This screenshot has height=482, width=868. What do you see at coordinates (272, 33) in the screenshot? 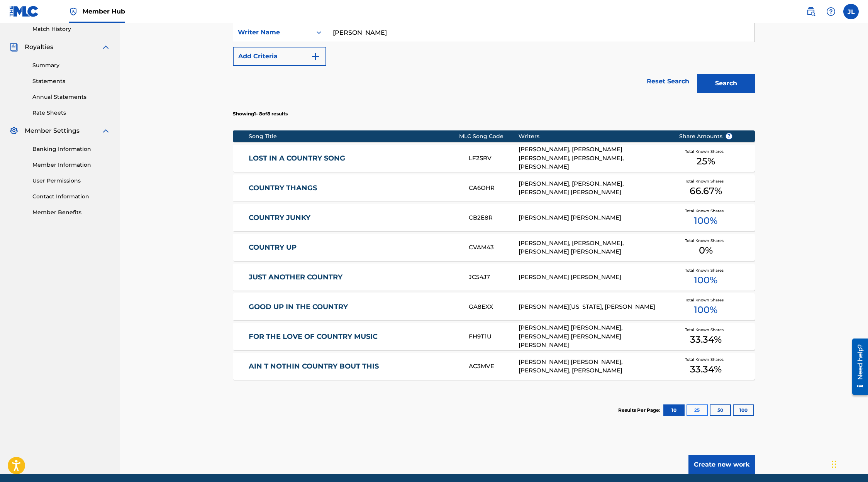
I see `div: Writer Name` at bounding box center [272, 33].